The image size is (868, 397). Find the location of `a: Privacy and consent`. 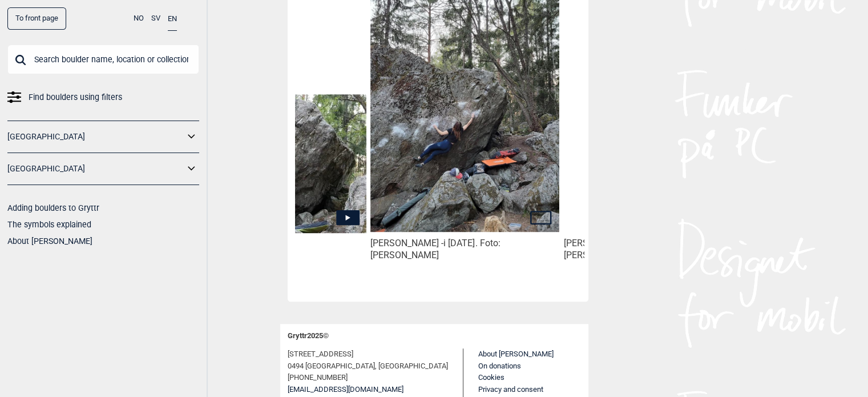

a: Privacy and consent is located at coordinates (511, 389).